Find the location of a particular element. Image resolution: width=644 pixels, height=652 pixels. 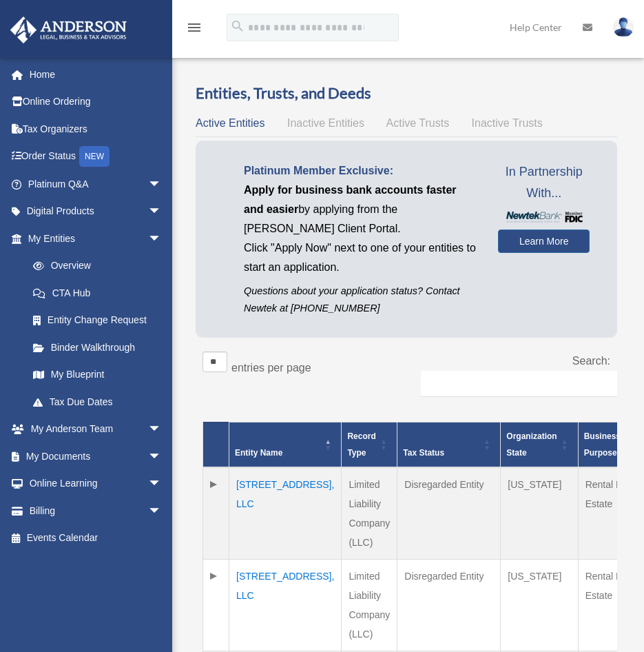

a: Tax Organizers is located at coordinates (96, 128).